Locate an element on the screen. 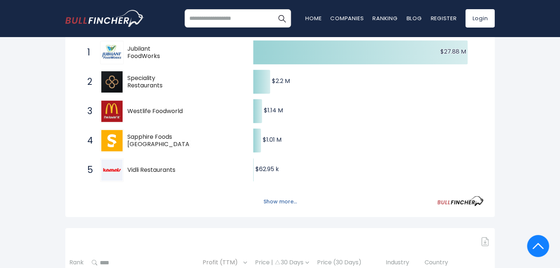  span: 3 is located at coordinates (87, 111).